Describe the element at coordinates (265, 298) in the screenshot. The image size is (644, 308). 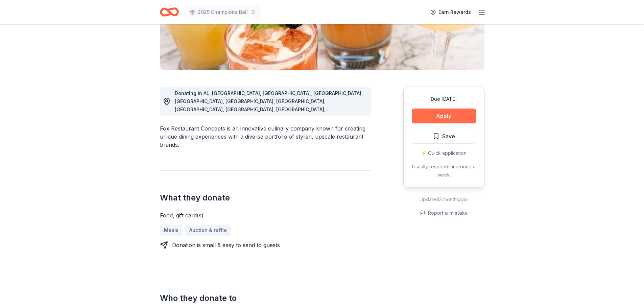
I see `h2: Who they donate to` at that location.